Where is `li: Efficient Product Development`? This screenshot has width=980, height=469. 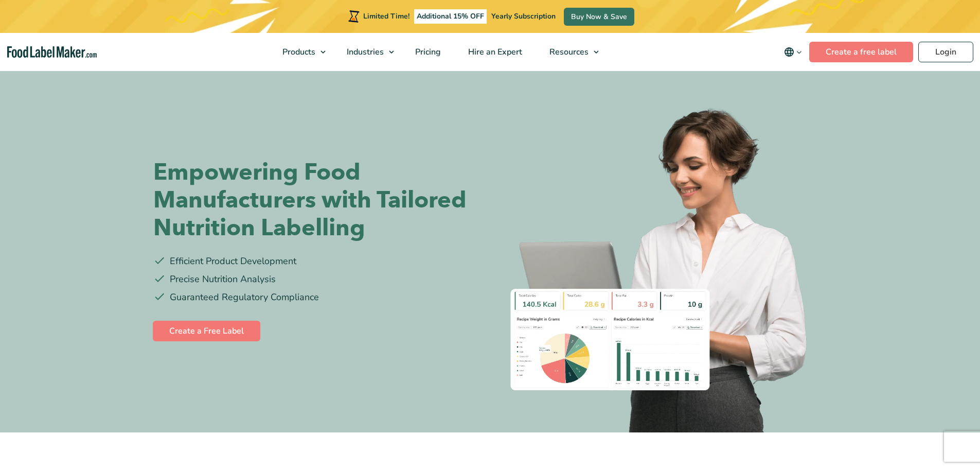 li: Efficient Product Development is located at coordinates (318, 261).